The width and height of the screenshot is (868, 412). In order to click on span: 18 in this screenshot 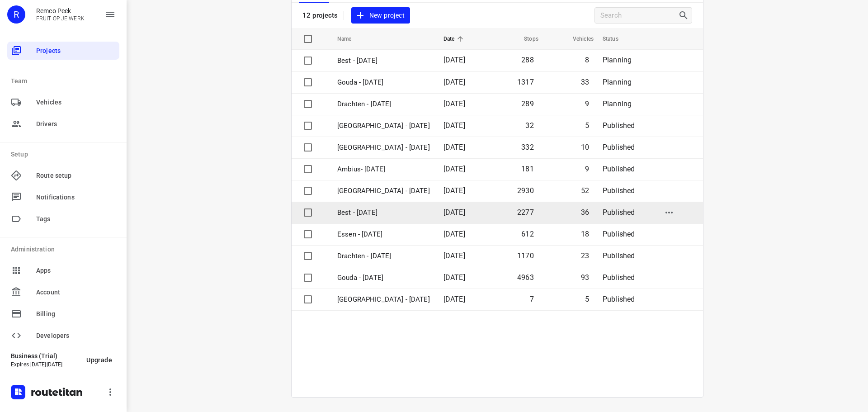, I will do `click(585, 234)`.